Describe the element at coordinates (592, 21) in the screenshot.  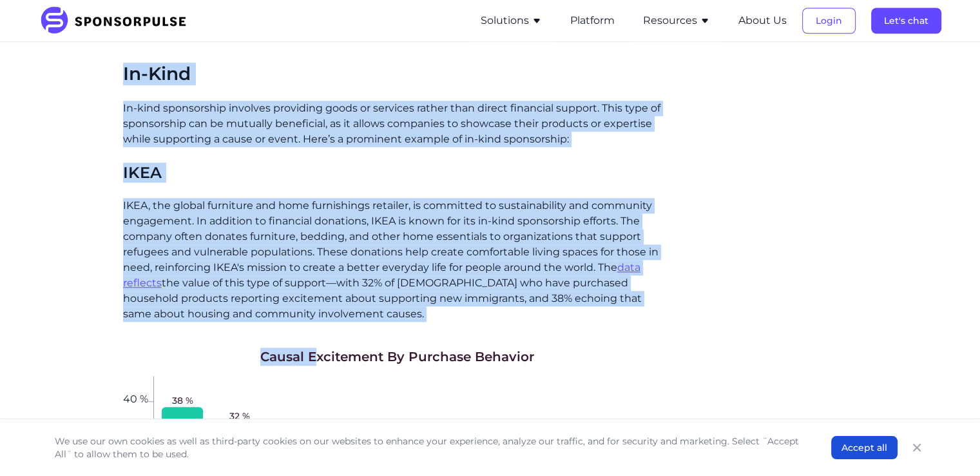
I see `button: Platform` at that location.